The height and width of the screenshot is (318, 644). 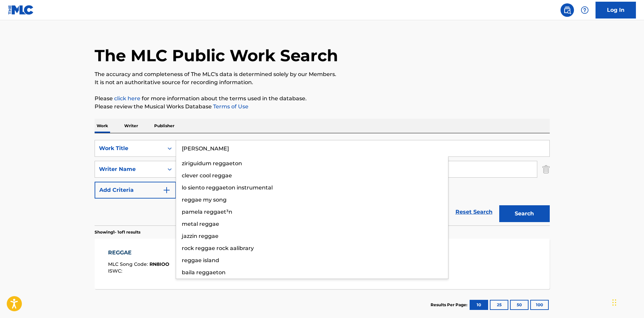 I want to click on p: Please for more information about the terms used in the database., so click(x=322, y=98).